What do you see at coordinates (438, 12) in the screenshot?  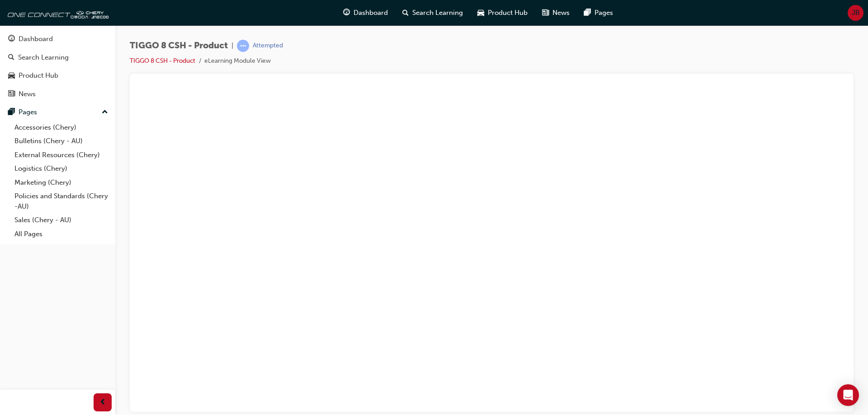 I see `span: Search Learning` at bounding box center [438, 12].